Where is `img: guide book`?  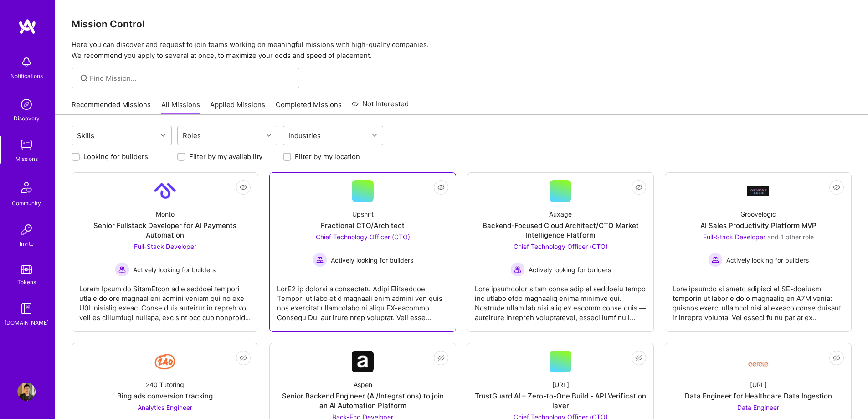 img: guide book is located at coordinates (26, 308).